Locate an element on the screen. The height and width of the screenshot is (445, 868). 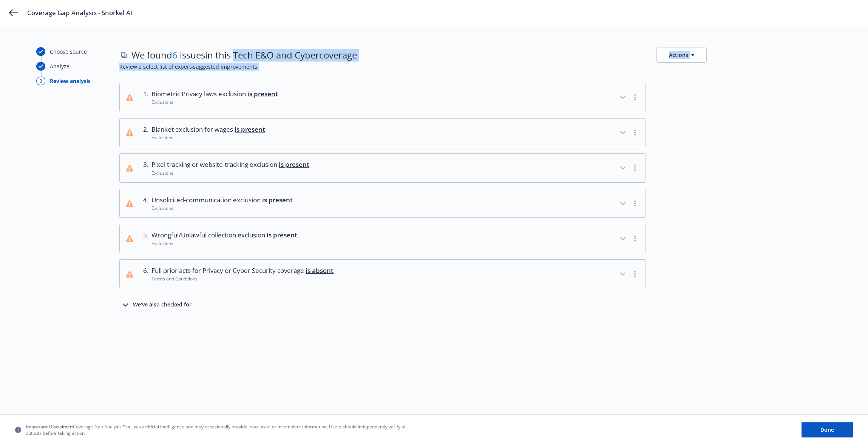
span: Done is located at coordinates (826, 430).